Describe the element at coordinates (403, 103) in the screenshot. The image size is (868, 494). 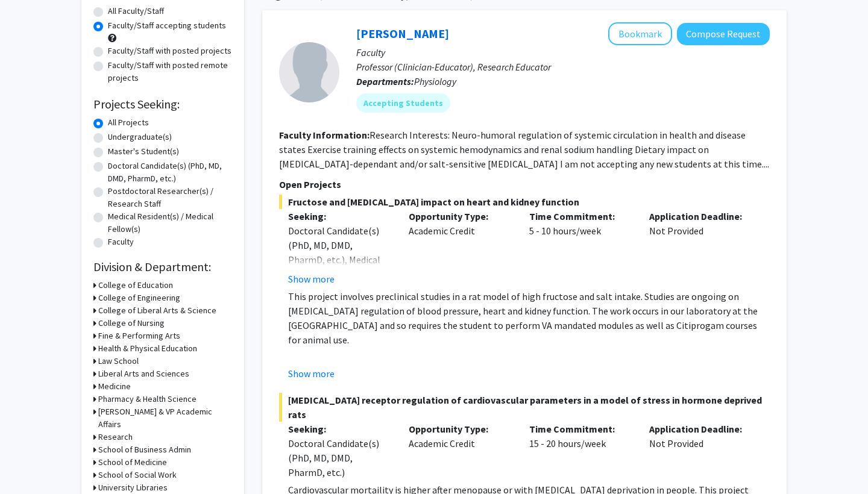
I see `mat-chip: Accepting Students` at that location.